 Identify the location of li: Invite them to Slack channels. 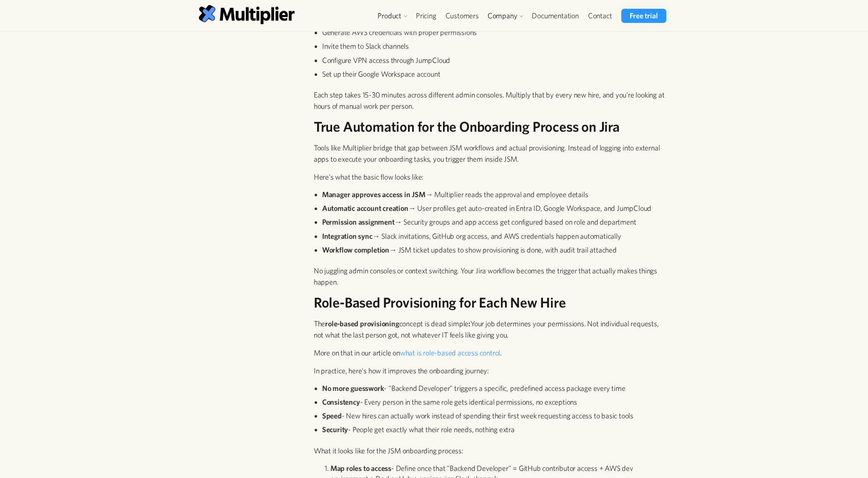
(496, 46).